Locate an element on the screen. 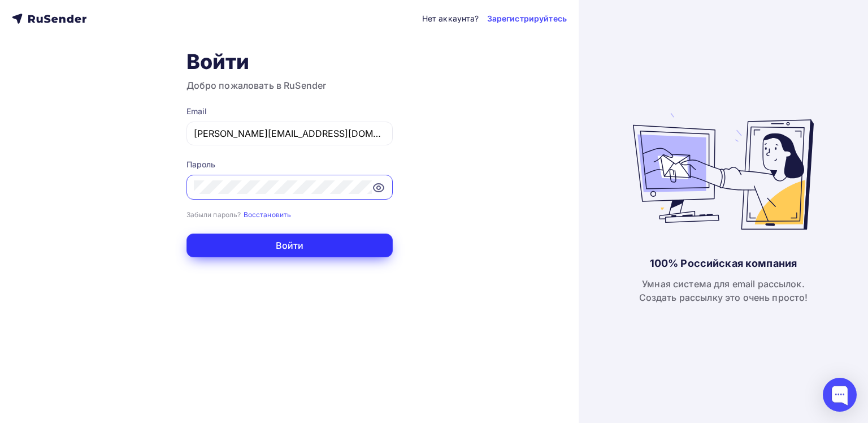 This screenshot has height=423, width=868. div: Нет аккаунта? is located at coordinates (450, 19).